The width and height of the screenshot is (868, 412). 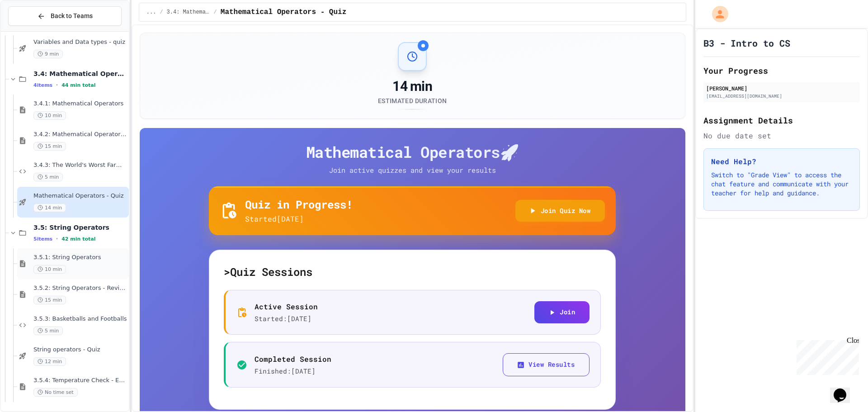 What do you see at coordinates (747, 43) in the screenshot?
I see `h1: B3 - Intro to CS` at bounding box center [747, 43].